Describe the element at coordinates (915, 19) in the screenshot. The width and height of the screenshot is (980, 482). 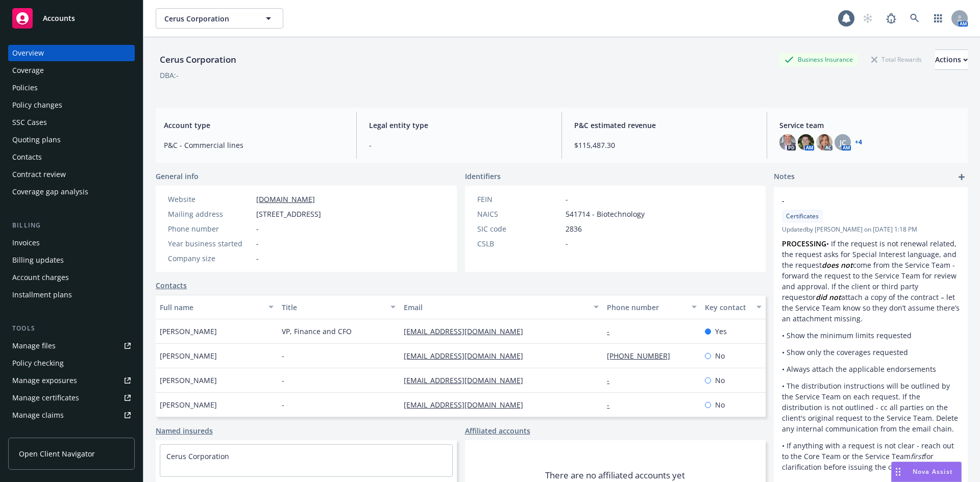
I see `a: Search` at that location.